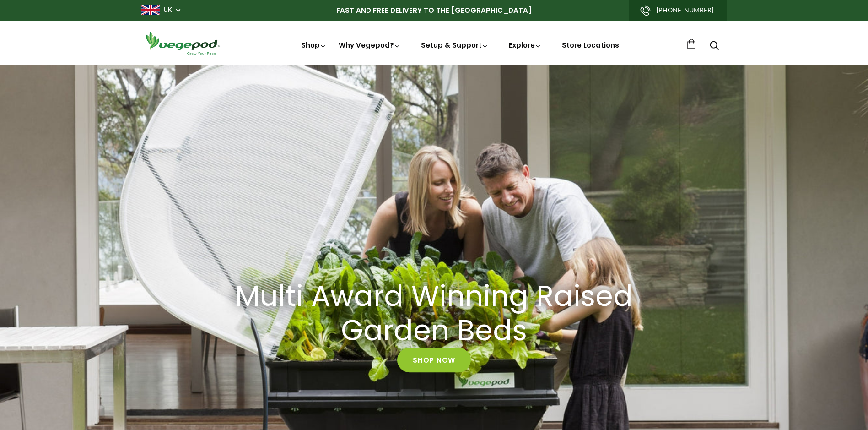 This screenshot has height=430, width=868. Describe the element at coordinates (526, 45) in the screenshot. I see `a: Explore` at that location.